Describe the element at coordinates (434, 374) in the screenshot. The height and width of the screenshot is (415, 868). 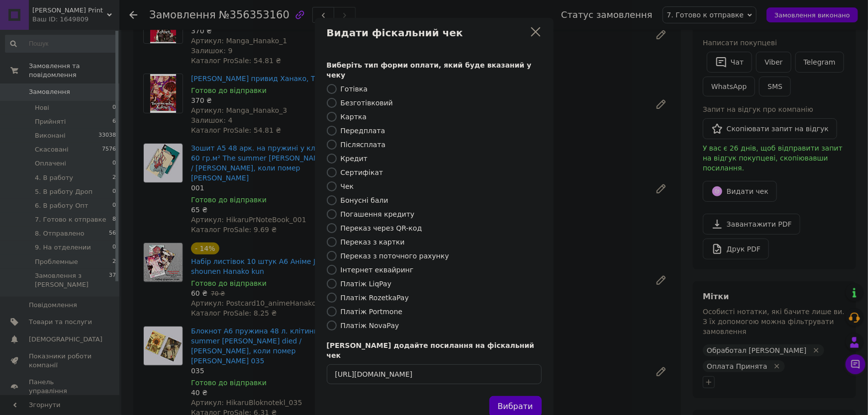
I see `input: URL чека` at that location.